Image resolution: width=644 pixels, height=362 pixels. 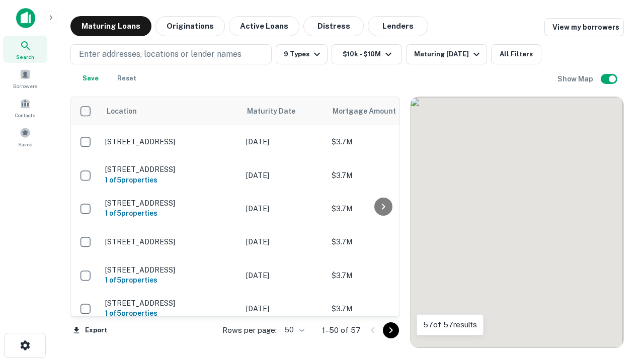 What do you see at coordinates (367, 54) in the screenshot?
I see `button: $10k - $10M` at bounding box center [367, 54].